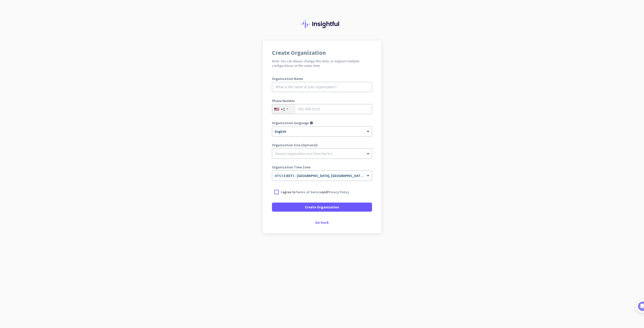  Describe the element at coordinates (290, 123) in the screenshot. I see `label: Organization language` at that location.